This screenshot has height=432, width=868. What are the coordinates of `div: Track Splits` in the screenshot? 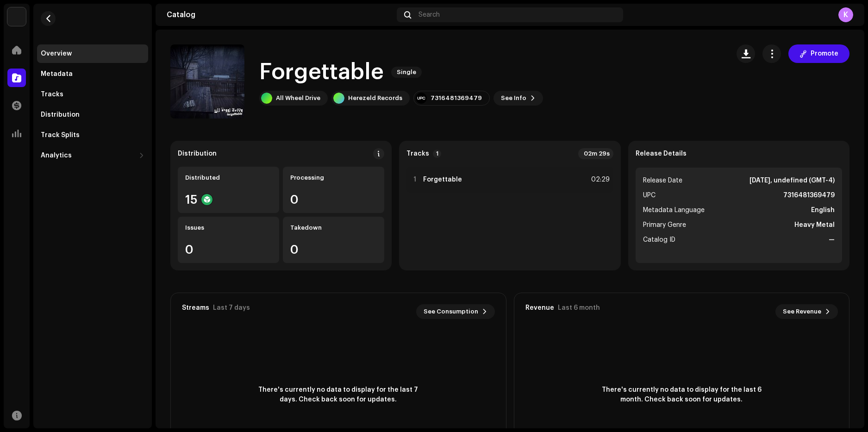 It's located at (60, 135).